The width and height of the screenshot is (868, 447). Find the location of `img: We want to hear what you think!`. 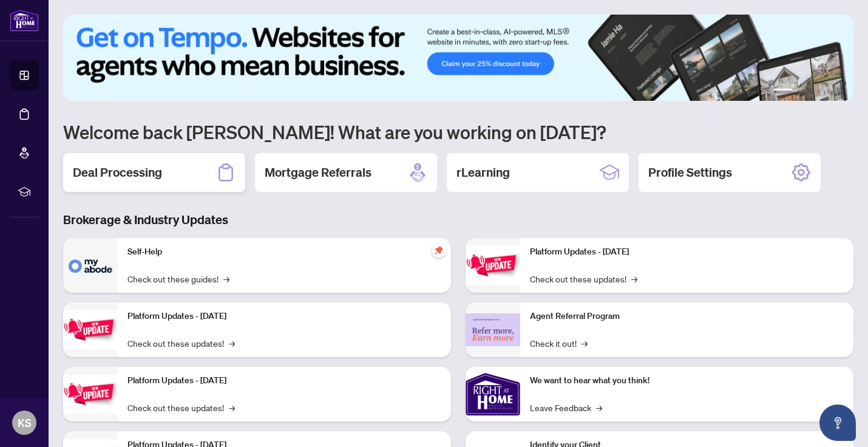

img: We want to hear what you think! is located at coordinates (493, 395).